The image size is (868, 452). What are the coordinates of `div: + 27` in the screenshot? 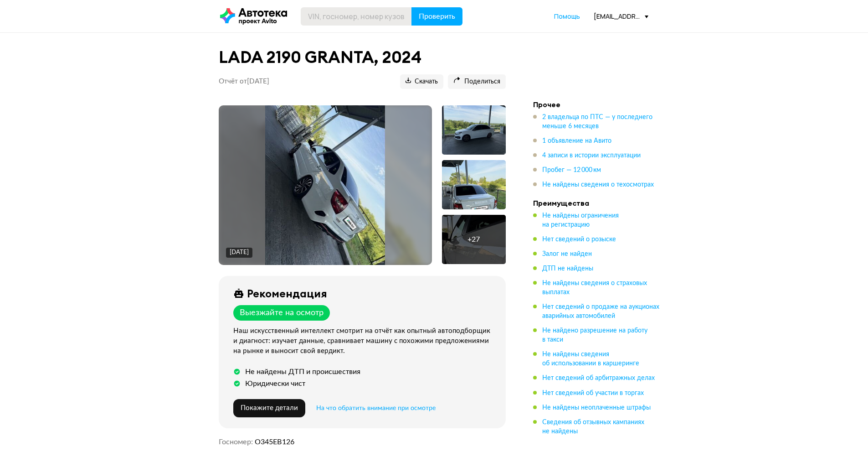 It's located at (474, 239).